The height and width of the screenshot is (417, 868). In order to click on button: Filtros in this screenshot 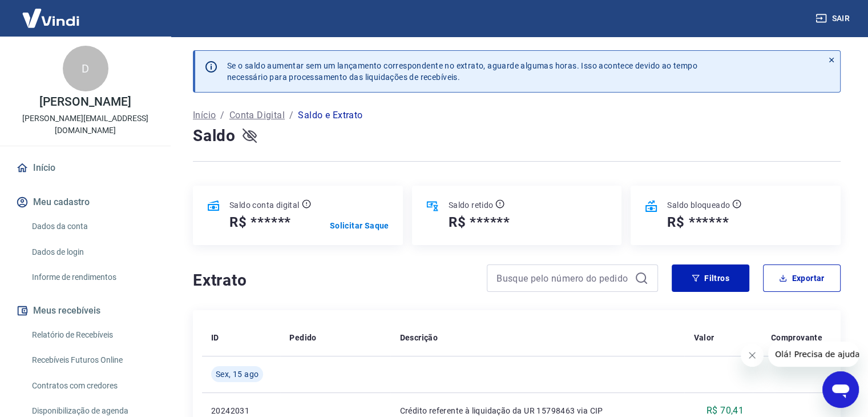, I will do `click(711, 278)`.